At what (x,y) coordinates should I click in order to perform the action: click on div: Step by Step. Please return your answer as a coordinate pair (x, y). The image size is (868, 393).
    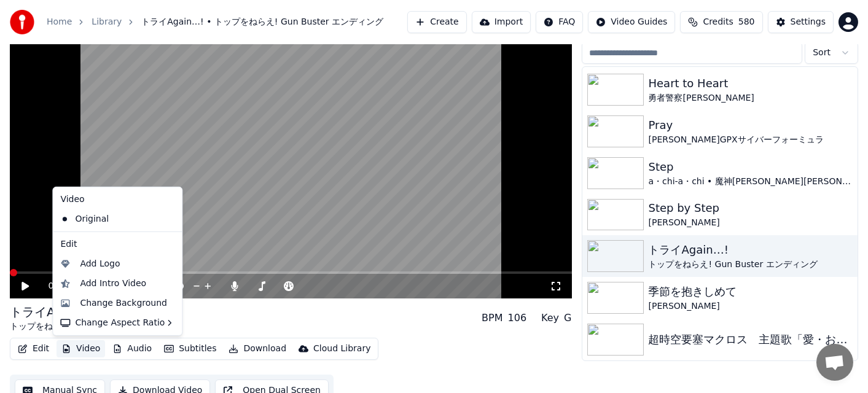
    Looking at the image, I should click on (751, 208).